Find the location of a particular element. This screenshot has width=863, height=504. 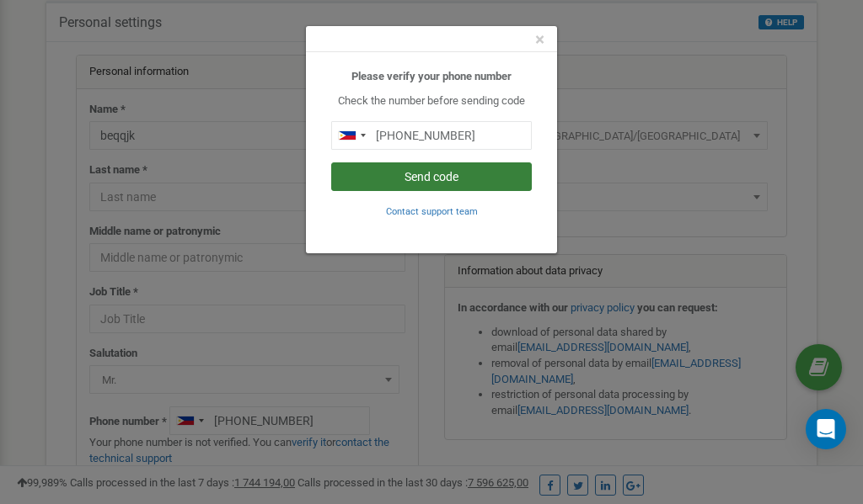

button: Send code is located at coordinates (431, 177).